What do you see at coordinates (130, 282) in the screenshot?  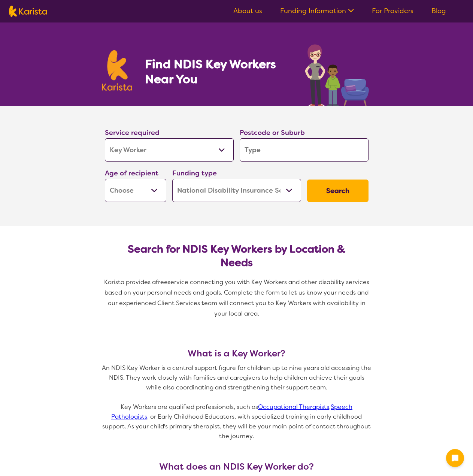 I see `span: Karista provides a` at bounding box center [130, 282].